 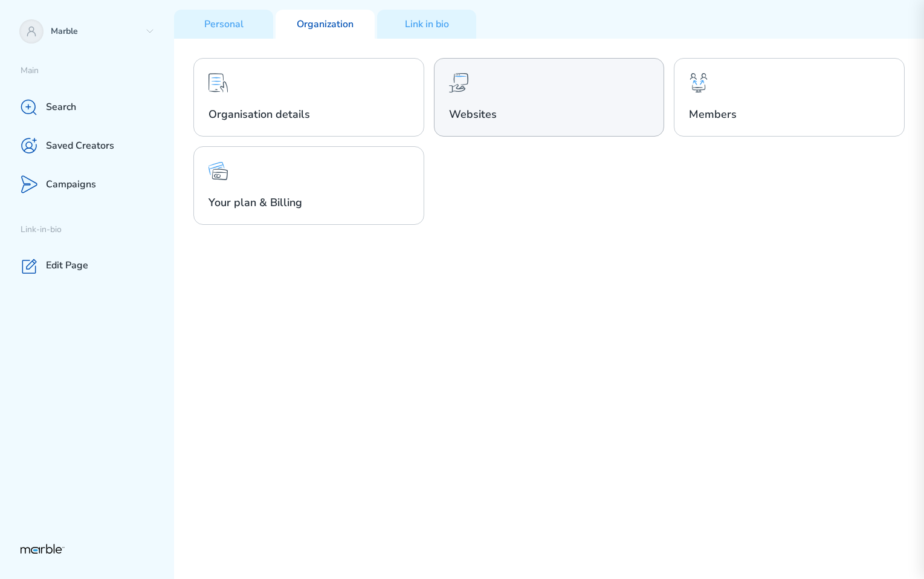 What do you see at coordinates (789, 114) in the screenshot?
I see `h2: Members` at bounding box center [789, 114].